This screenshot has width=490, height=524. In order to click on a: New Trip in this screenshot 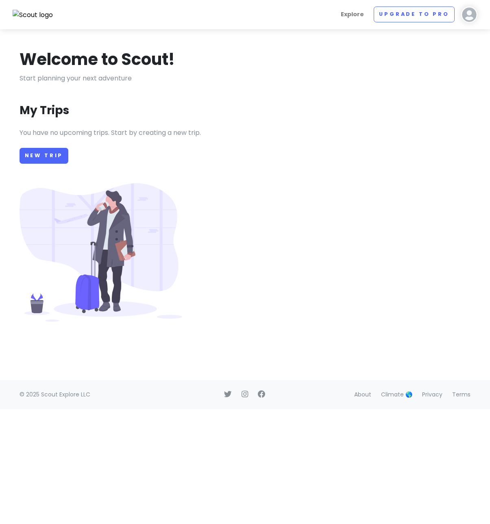, I will do `click(44, 156)`.